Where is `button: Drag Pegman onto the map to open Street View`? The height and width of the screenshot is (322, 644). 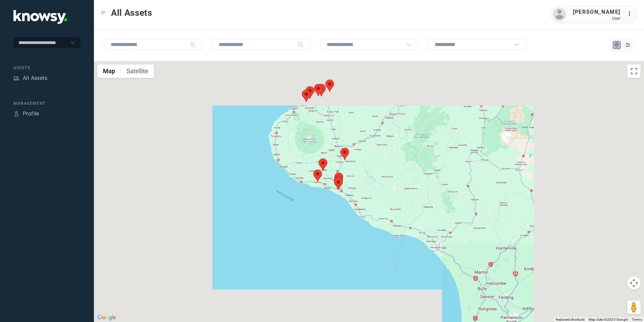
button: Drag Pegman onto the map to open Street View is located at coordinates (634, 307).